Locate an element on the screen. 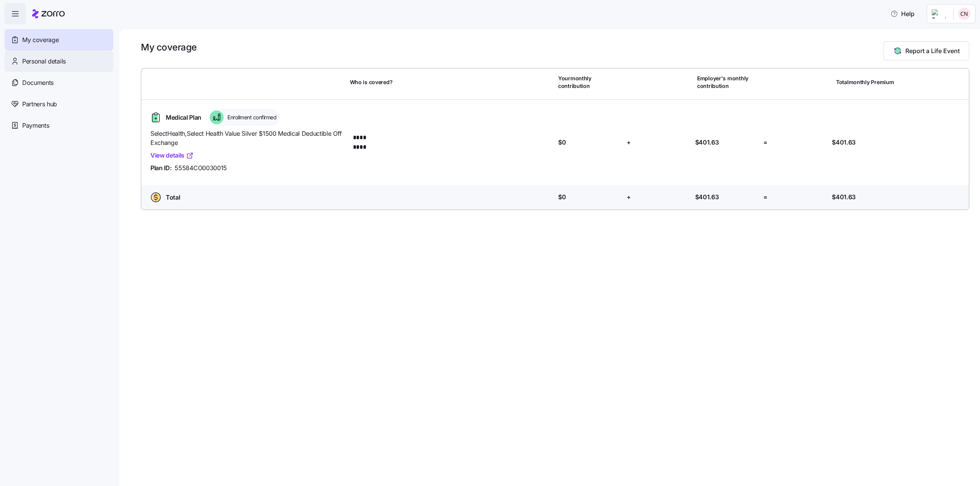  span: Documents is located at coordinates (38, 83).